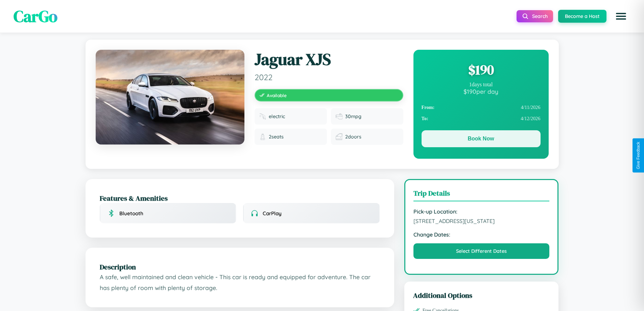  I want to click on span: CarPlay, so click(272, 213).